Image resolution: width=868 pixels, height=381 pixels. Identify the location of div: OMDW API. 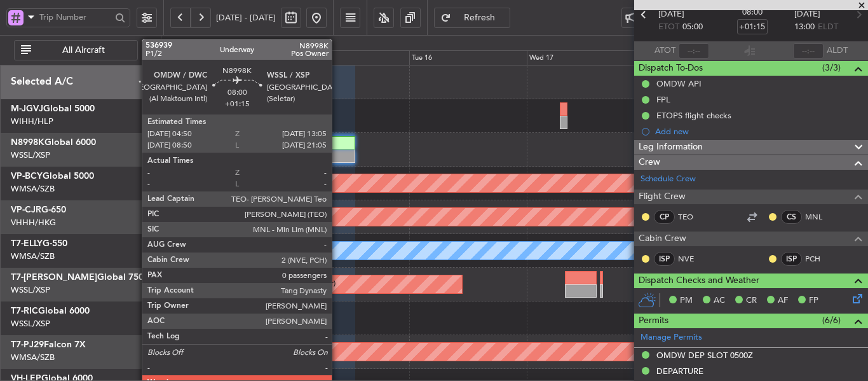
(679, 84).